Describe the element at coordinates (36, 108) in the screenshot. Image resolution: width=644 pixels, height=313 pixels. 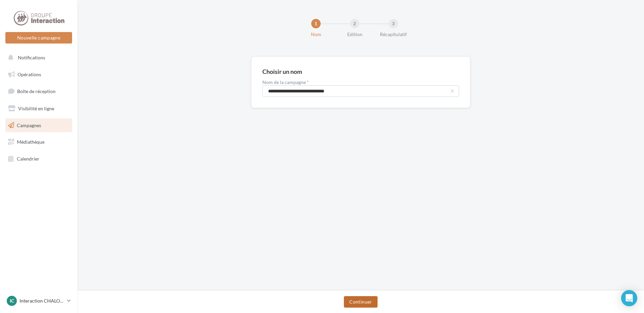
I see `span: Visibilité en ligne` at that location.